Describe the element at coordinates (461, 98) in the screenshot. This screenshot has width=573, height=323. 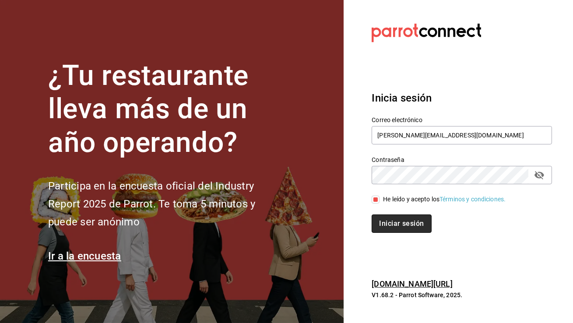
I see `h3: Inicia sesión` at that location.